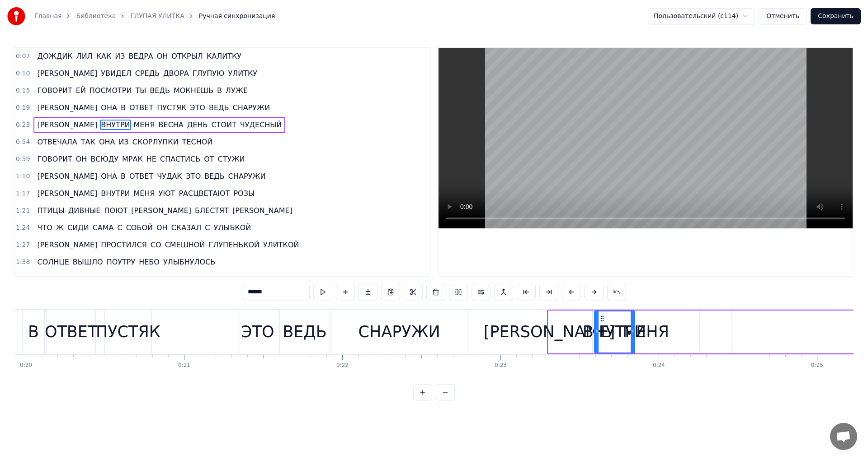 The height and width of the screenshot is (459, 868). What do you see at coordinates (55, 279) in the screenshot?
I see `span: ЧЕЛОВЕК` at bounding box center [55, 279].